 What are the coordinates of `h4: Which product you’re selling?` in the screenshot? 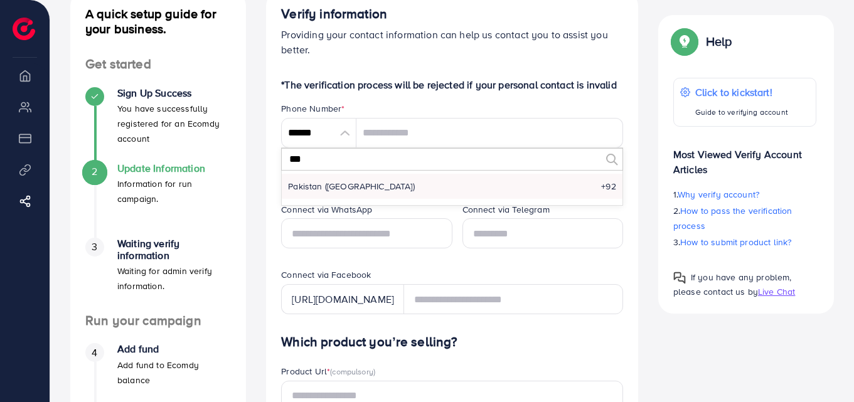 It's located at (452, 342).